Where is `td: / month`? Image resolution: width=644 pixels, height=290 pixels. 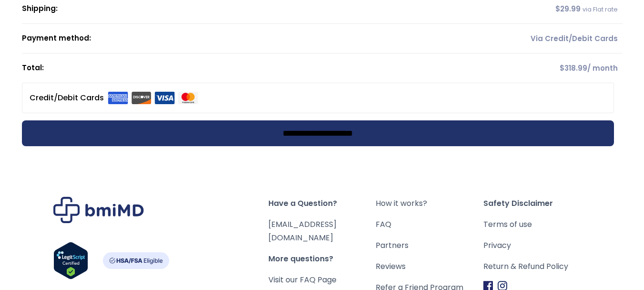 td: / month is located at coordinates (514, 68).